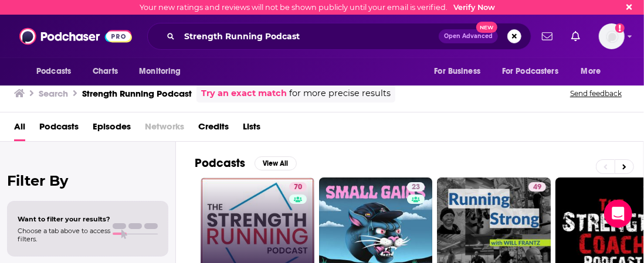  I want to click on a: 23, so click(416, 187).